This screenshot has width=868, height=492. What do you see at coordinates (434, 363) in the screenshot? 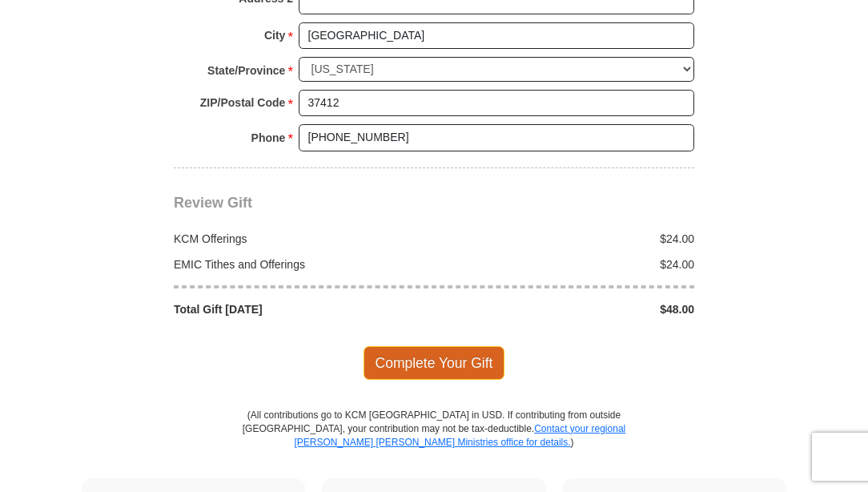
I see `span: Complete Your Gift` at bounding box center [434, 363].